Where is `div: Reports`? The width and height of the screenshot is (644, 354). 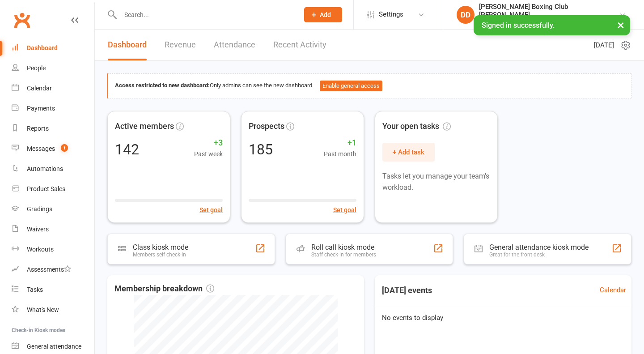 div: Reports is located at coordinates (37, 128).